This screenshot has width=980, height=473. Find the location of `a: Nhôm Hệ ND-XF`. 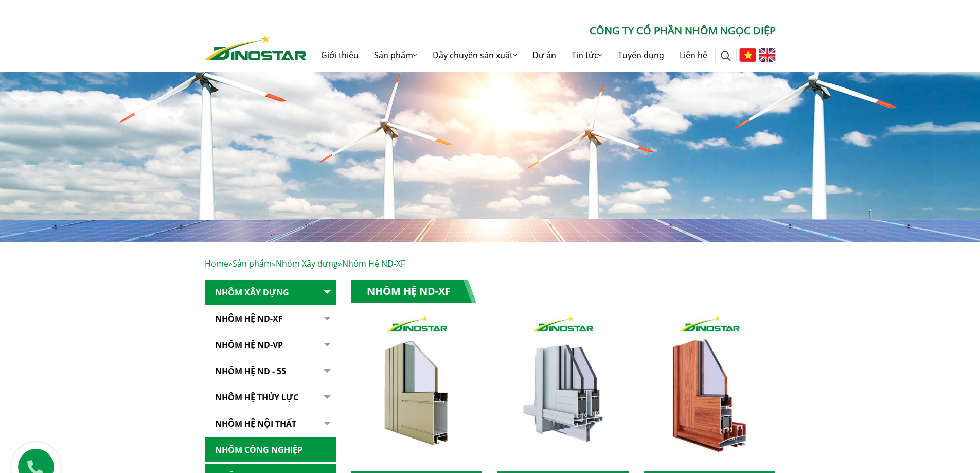

a: Nhôm Hệ ND-XF is located at coordinates (270, 318).